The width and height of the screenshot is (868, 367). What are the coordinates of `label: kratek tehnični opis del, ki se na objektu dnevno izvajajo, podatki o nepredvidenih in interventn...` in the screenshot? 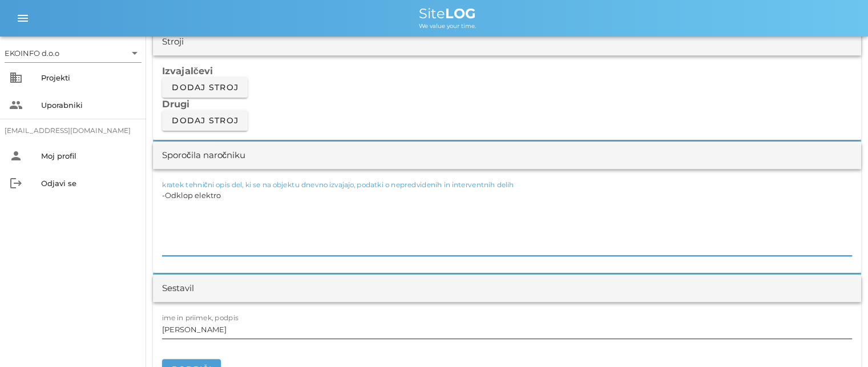 It's located at (338, 184).